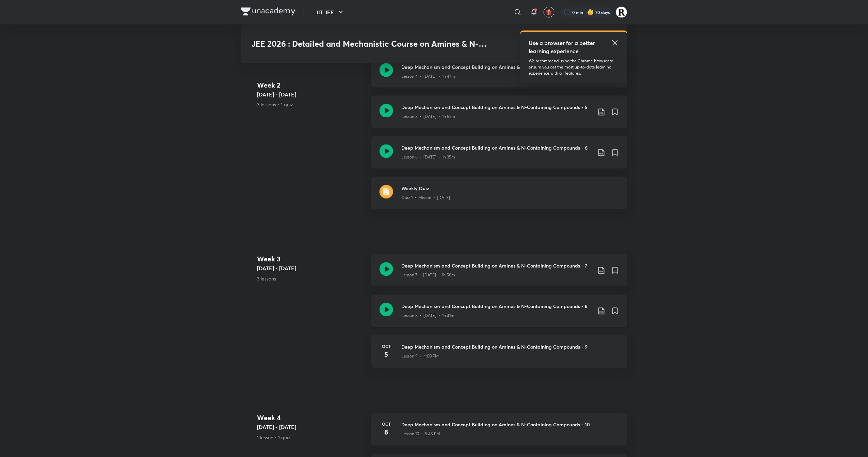  I want to click on button: IIT JEE, so click(331, 12).